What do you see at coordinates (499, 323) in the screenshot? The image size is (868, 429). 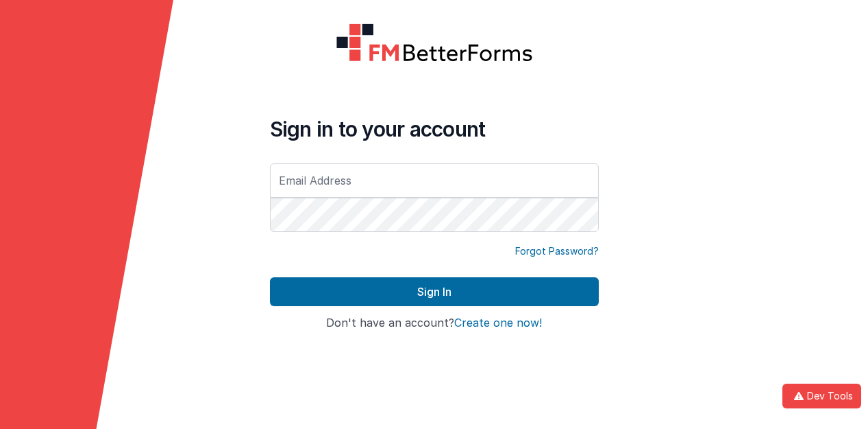 I see `button: Create one now!` at bounding box center [499, 323].